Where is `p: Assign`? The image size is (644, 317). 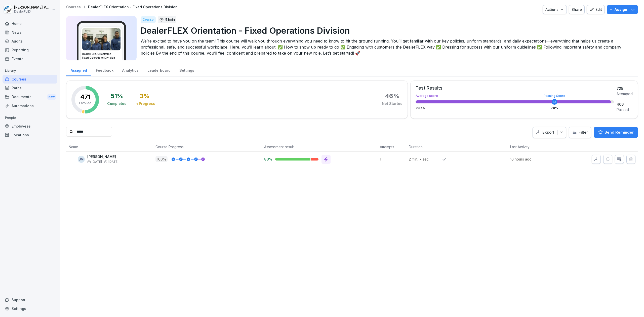
p: Assign is located at coordinates (621, 9).